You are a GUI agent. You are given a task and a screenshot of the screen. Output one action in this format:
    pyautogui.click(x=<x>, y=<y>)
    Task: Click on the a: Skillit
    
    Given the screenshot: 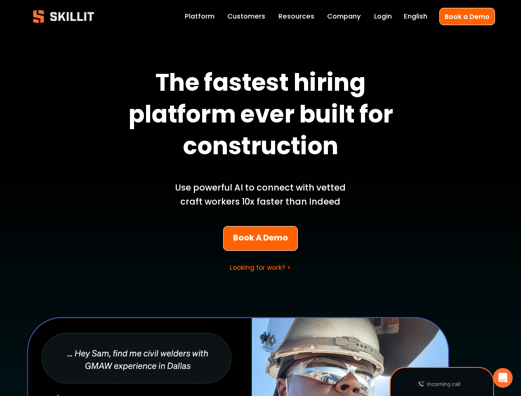 What is the action you would take?
    pyautogui.click(x=63, y=16)
    